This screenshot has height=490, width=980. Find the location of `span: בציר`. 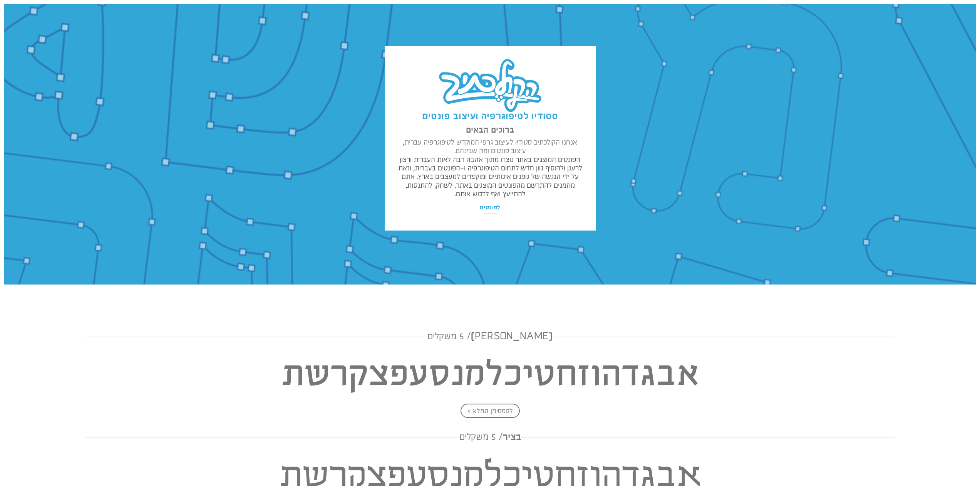

span: בציר is located at coordinates (490, 437).